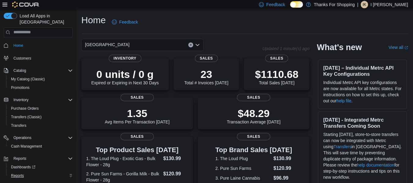 The image size is (413, 183). What do you see at coordinates (124, 177) in the screenshot?
I see `dt: 2. Pure Sun Farms - Gorilla Milk - Bulk Flower - 28g` at bounding box center [124, 177].